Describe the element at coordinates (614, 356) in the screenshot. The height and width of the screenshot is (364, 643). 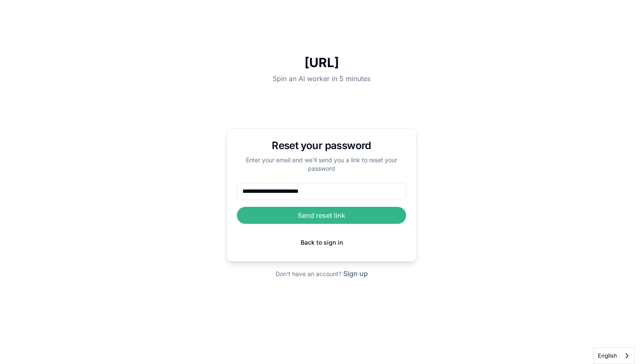
I see `a: English` at that location.